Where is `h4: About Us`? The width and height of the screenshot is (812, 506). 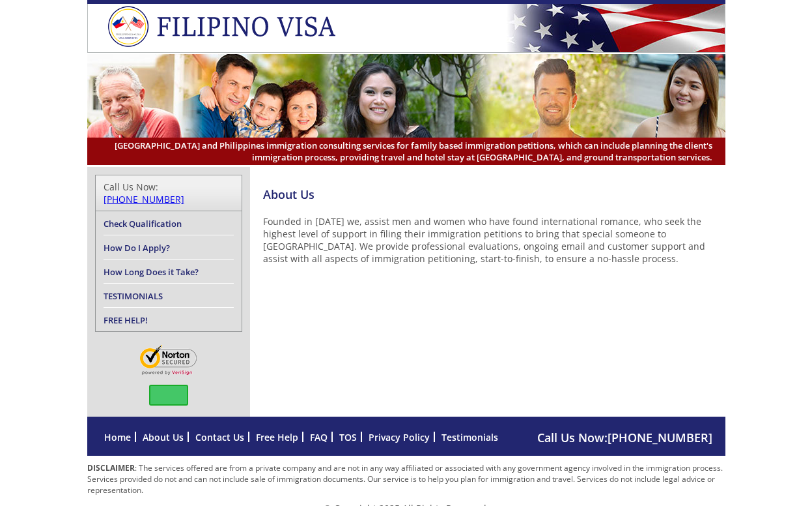 h4: About Us is located at coordinates (494, 194).